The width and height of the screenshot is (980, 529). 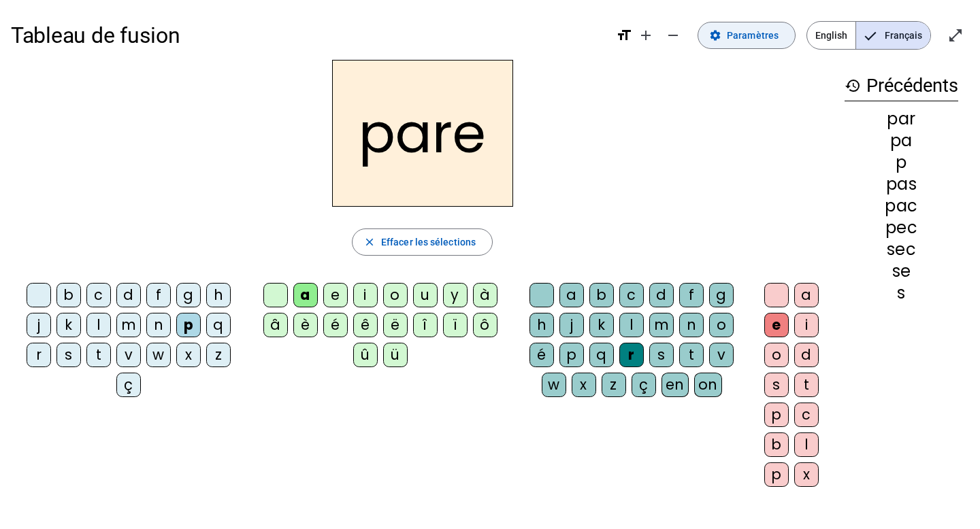 What do you see at coordinates (395, 355) in the screenshot?
I see `div: ü` at bounding box center [395, 355].